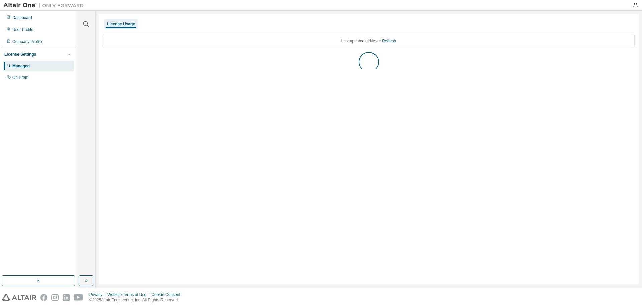 This screenshot has height=307, width=642. Describe the element at coordinates (55, 298) in the screenshot. I see `img: instagram.svg` at that location.